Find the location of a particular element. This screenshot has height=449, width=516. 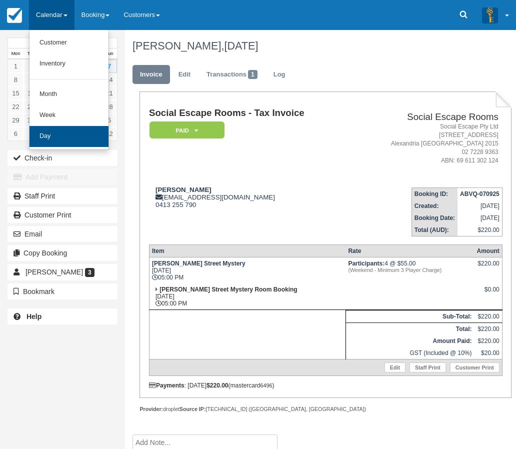

a: 23 is located at coordinates (31, 106).